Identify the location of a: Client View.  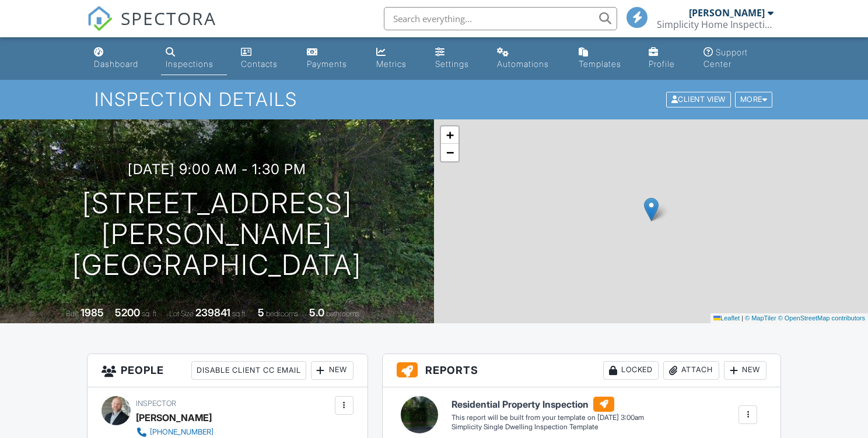
(699, 98).